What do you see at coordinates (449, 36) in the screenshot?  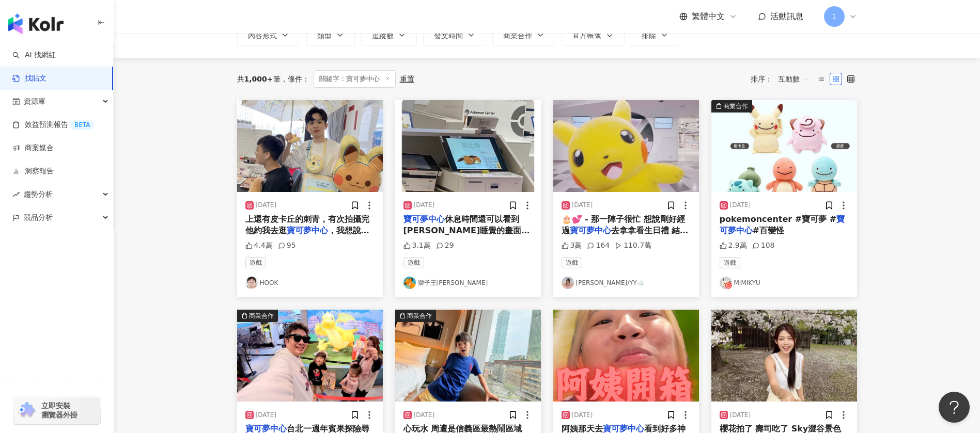 I see `span: 發文時間` at bounding box center [449, 36].